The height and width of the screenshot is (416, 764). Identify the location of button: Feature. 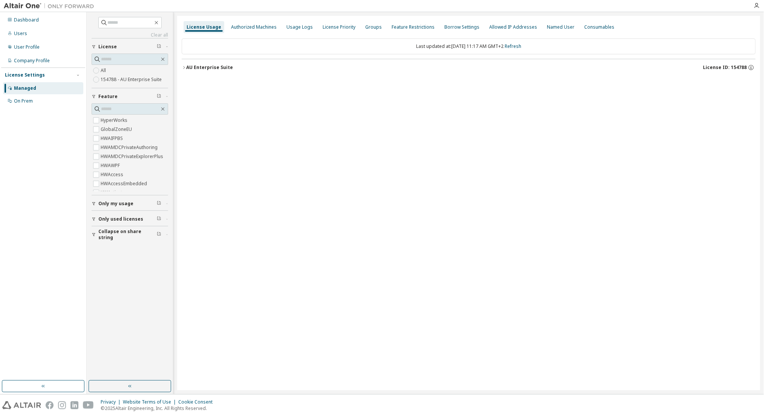
(130, 96).